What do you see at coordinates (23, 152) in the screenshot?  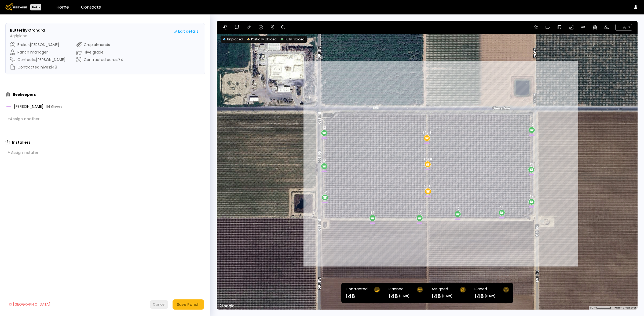 I see `button: + Assign installer` at bounding box center [23, 152].